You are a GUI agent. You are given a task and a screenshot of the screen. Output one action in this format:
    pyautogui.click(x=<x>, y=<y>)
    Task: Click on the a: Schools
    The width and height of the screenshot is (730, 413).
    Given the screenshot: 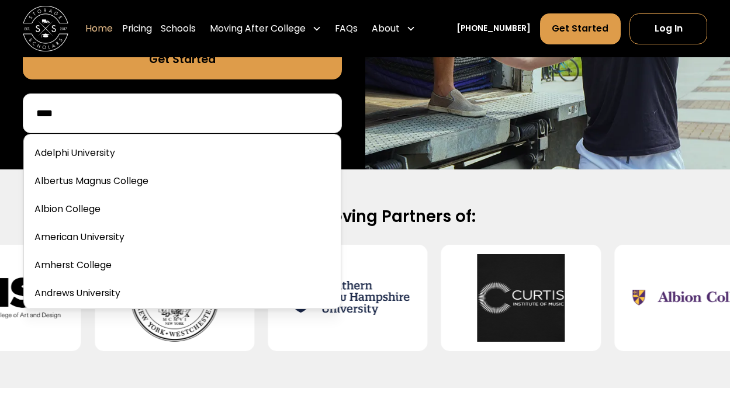 What is the action you would take?
    pyautogui.click(x=178, y=28)
    